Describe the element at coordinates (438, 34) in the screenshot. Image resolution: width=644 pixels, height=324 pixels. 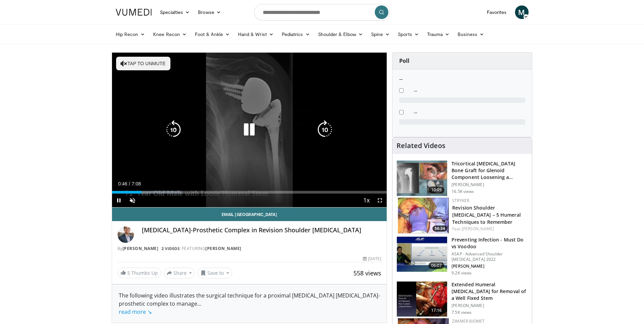
I see `a: Trauma` at that location.